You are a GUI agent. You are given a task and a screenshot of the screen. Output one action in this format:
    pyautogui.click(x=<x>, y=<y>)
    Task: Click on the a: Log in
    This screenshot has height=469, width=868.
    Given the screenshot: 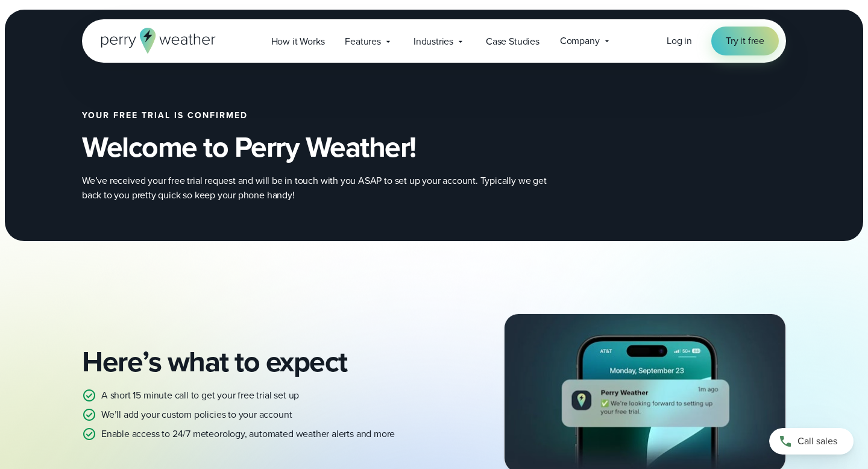 What is the action you would take?
    pyautogui.click(x=680, y=41)
    